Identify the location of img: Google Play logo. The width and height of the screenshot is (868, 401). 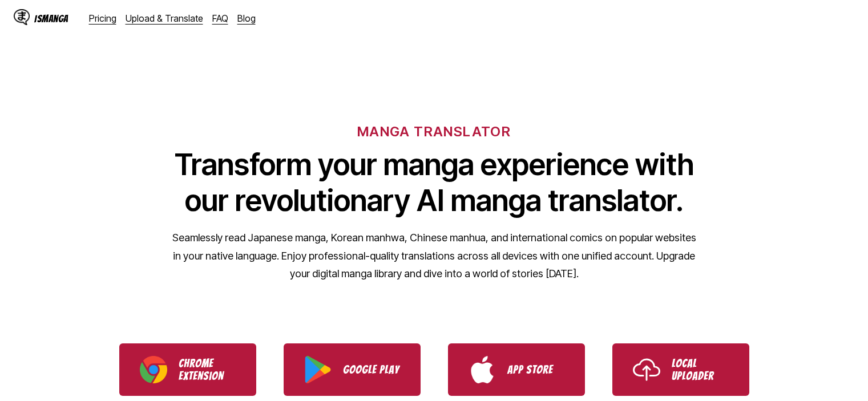
(318, 370).